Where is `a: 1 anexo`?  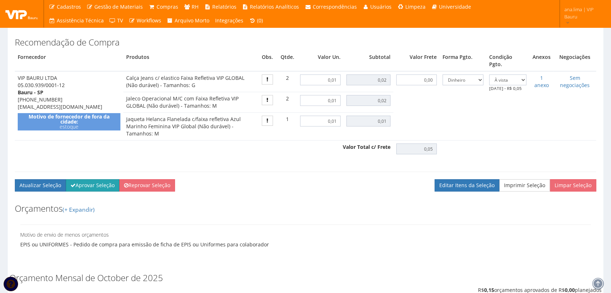
a: 1 anexo is located at coordinates (542, 81).